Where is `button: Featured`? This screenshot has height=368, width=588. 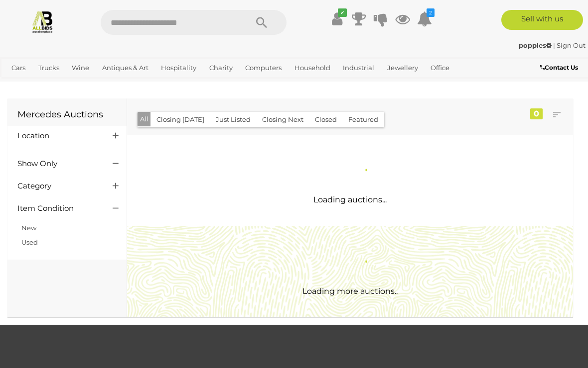 button: Featured is located at coordinates (363, 120).